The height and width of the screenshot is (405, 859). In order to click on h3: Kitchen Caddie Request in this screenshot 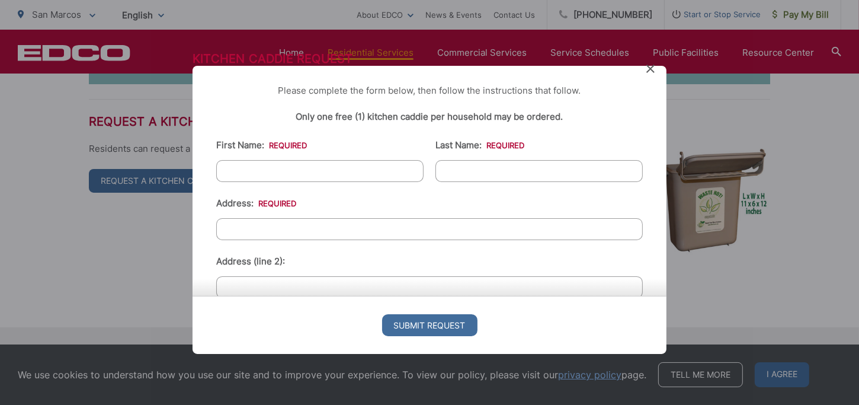, I will do `click(430, 59)`.